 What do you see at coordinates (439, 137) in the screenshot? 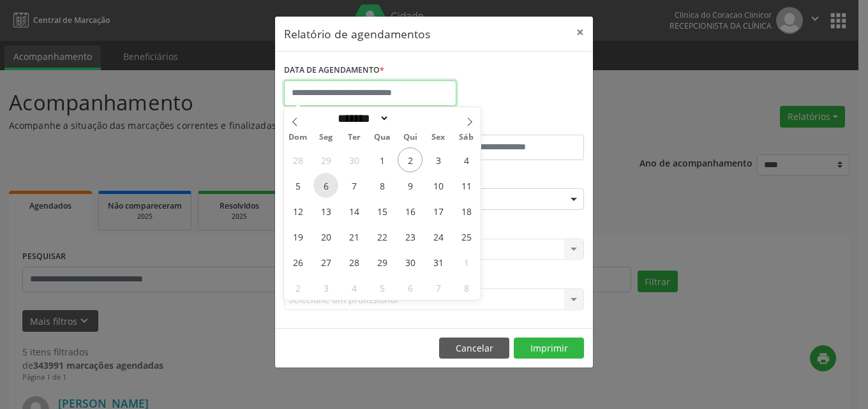
I see `span: Sex` at bounding box center [439, 137].